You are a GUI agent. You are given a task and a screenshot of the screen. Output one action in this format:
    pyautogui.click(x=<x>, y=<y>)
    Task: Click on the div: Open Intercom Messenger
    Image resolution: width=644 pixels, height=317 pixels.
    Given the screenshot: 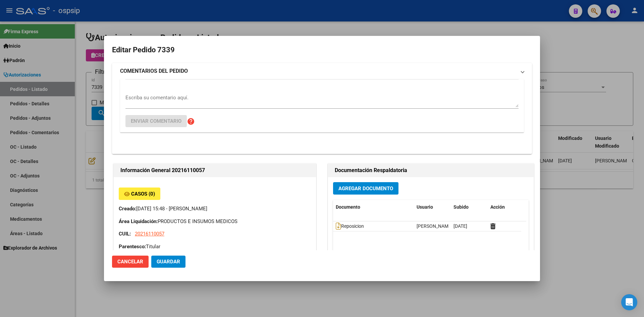 What is the action you would take?
    pyautogui.click(x=629, y=302)
    